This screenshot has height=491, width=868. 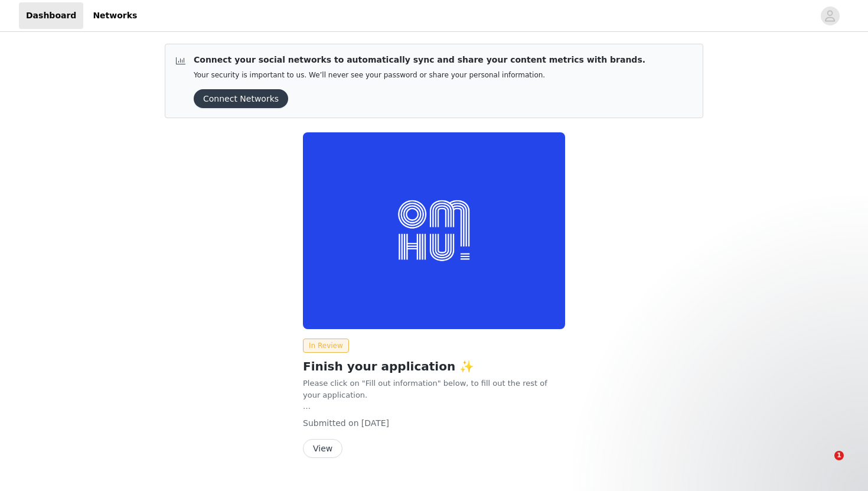 What do you see at coordinates (322, 448) in the screenshot?
I see `button: View` at bounding box center [322, 448].